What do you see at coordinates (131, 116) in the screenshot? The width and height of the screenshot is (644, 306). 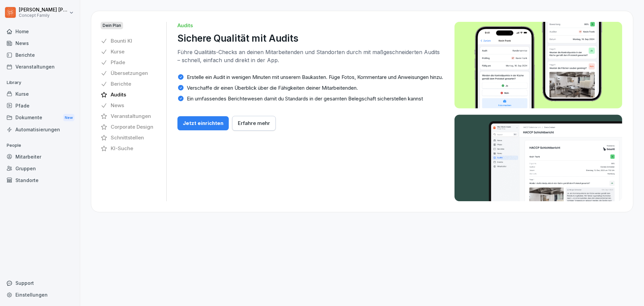 I see `p: Veranstaltungen` at bounding box center [131, 116].